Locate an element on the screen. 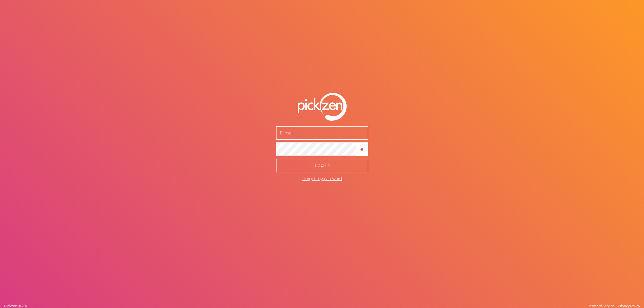  span: Terms of Service is located at coordinates (601, 306).